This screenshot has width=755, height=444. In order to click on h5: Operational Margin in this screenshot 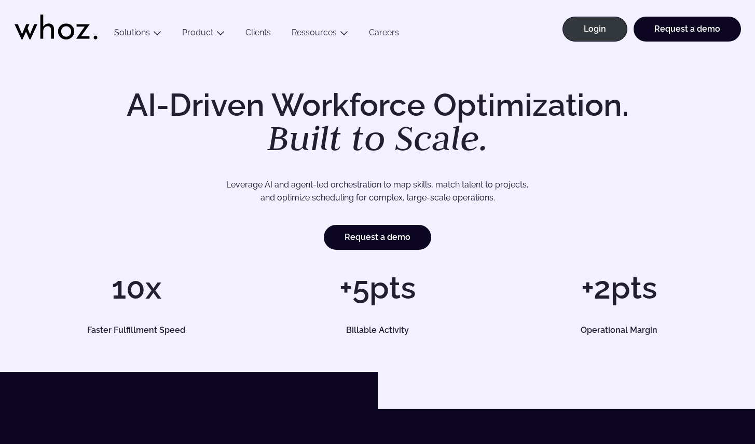, I will do `click(619, 330)`.